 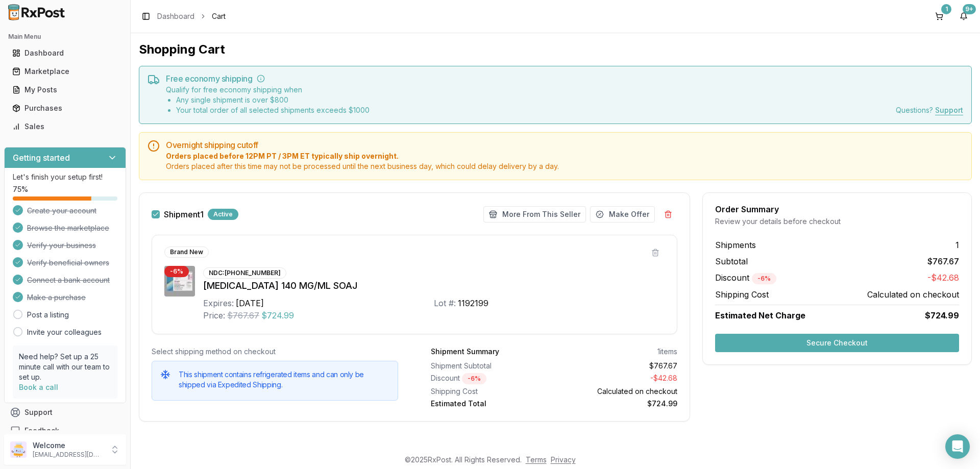 What do you see at coordinates (969, 9) in the screenshot?
I see `div: 9+` at bounding box center [969, 9].